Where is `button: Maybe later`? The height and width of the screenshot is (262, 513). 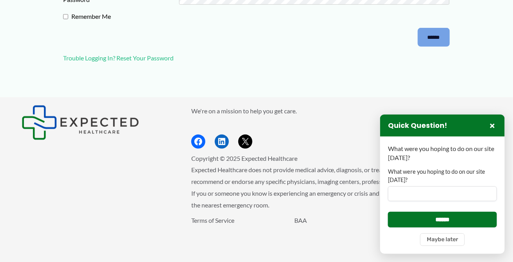 button: Maybe later is located at coordinates (442, 239).